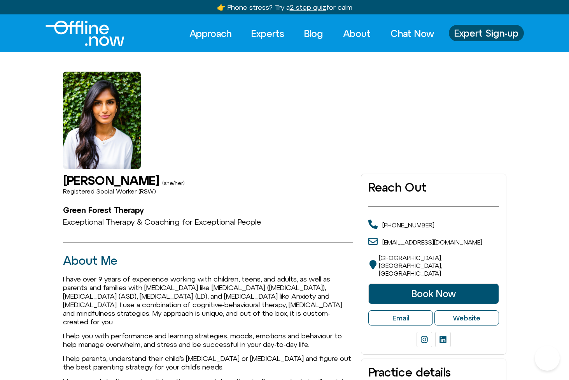 The image size is (569, 380). Describe the element at coordinates (401, 318) in the screenshot. I see `span: Email` at that location.